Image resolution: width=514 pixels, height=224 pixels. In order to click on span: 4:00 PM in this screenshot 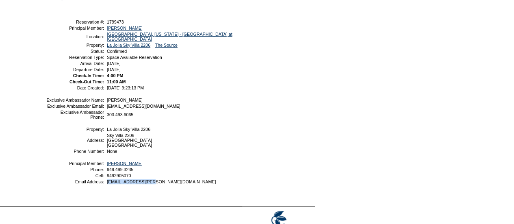, I will do `click(115, 76)`.